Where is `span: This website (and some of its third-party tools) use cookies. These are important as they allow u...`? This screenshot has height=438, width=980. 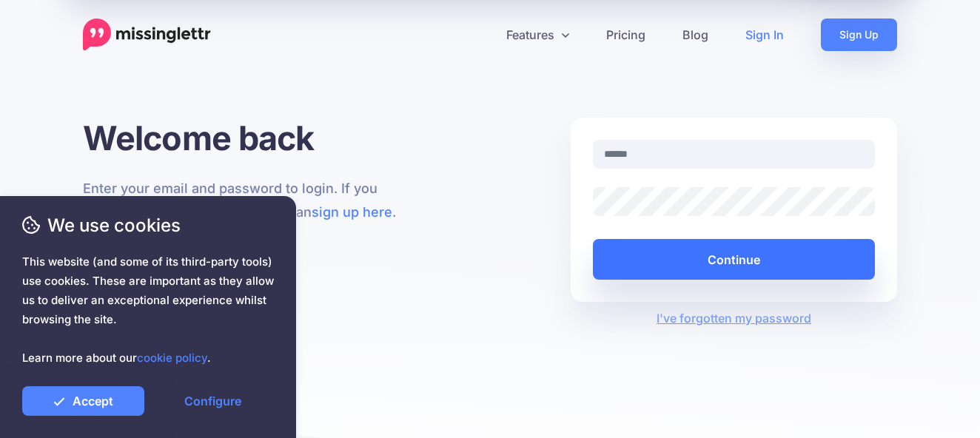
span: This website (and some of its third-party tools) use cookies. These are important as they allow u... is located at coordinates (148, 310).